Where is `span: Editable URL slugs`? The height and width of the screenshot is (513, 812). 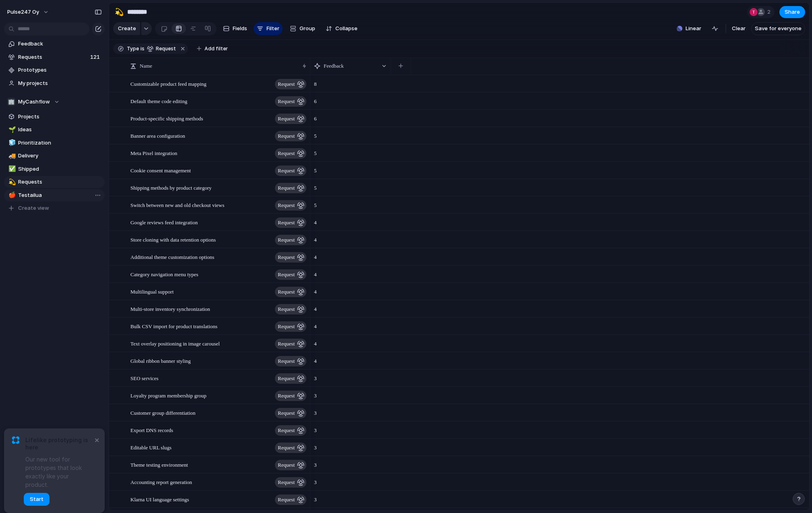 span: Editable URL slugs is located at coordinates (151, 447).